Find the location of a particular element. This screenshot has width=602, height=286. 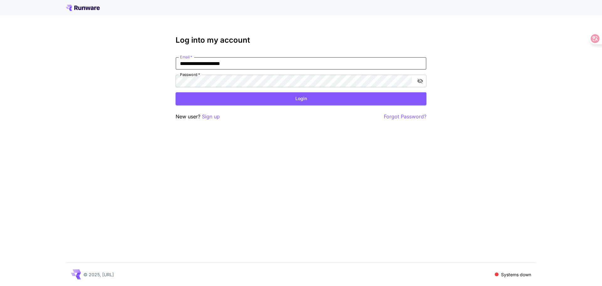

button: Sign up is located at coordinates (211, 116).